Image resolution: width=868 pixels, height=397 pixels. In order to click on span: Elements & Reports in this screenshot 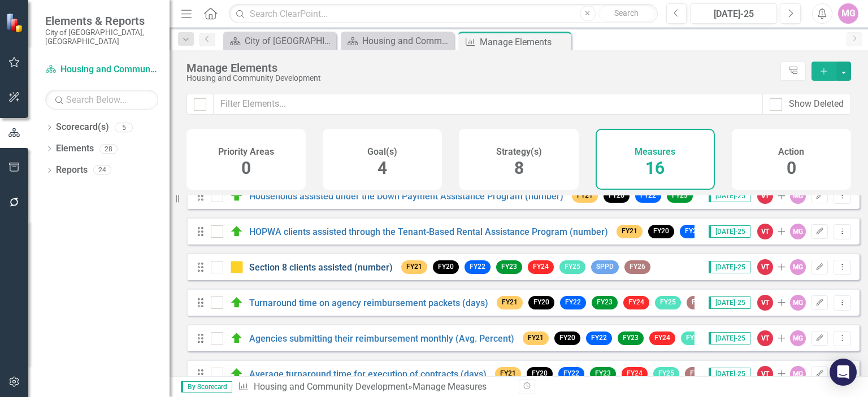, I will do `click(102, 20)`.